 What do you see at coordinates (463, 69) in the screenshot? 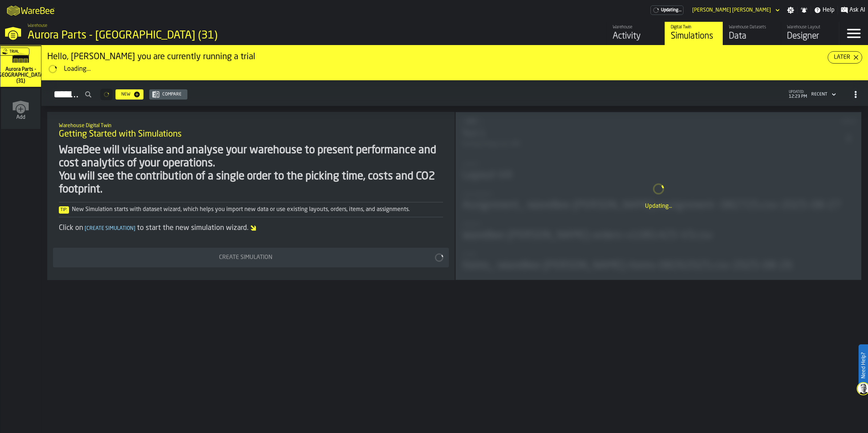
I see `div: Loading...` at bounding box center [463, 69].